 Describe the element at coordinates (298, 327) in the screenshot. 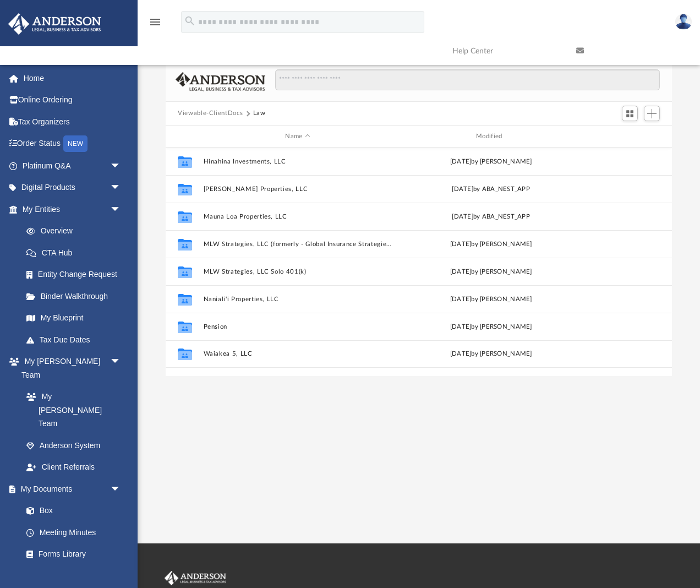

I see `button: Pension` at that location.